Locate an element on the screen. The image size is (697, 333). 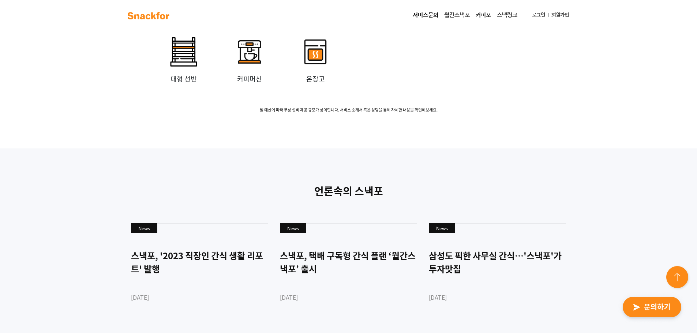
img: invalid-name_2.svg is located at coordinates (250, 52).